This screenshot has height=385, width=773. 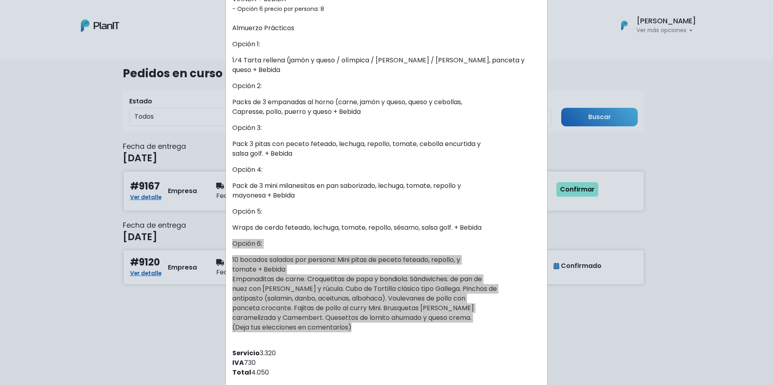 I want to click on p: Opción 6:, so click(x=386, y=244).